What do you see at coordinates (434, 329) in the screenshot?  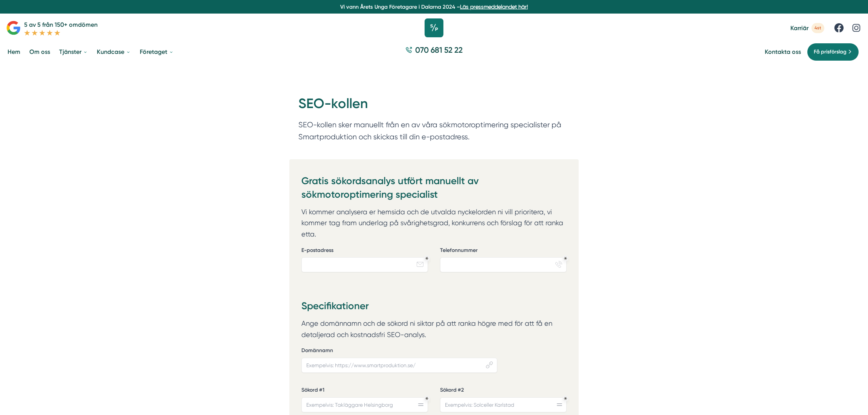 I see `p: Ange domännamn och de sökord ni siktar på att ranka högre med för att få en detaljerad och kostna...` at bounding box center [434, 329].